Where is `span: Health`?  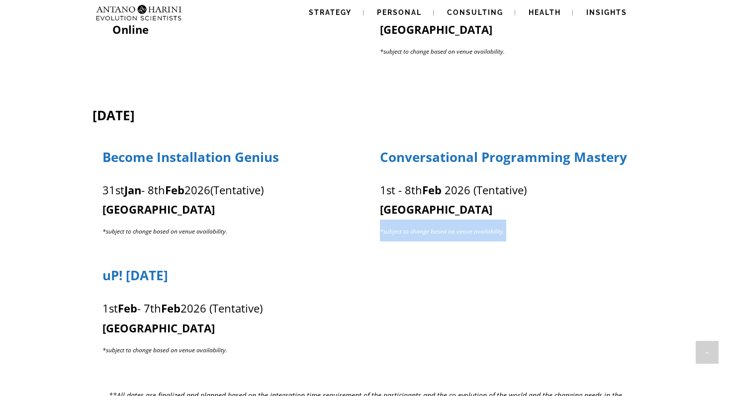 span: Health is located at coordinates (544, 12).